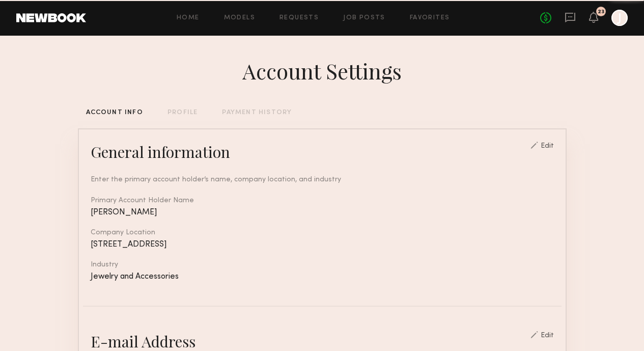 Image resolution: width=644 pixels, height=351 pixels. Describe the element at coordinates (322, 71) in the screenshot. I see `div: Account Settings` at that location.